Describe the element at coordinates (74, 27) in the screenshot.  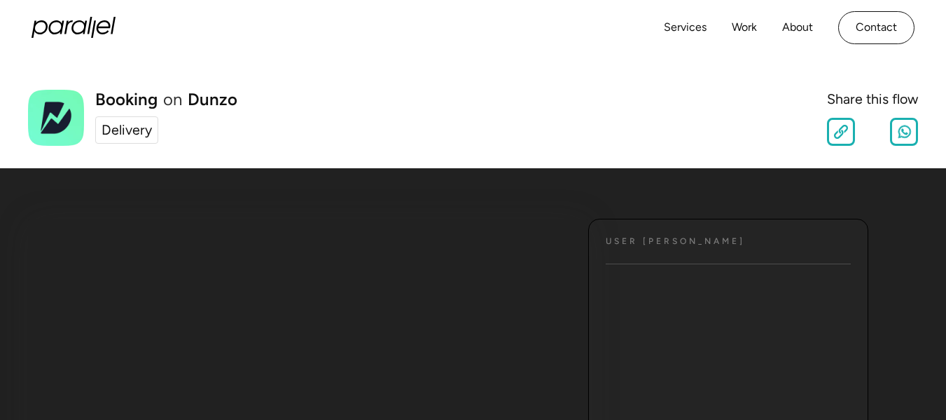
I see `a: home` at that location.